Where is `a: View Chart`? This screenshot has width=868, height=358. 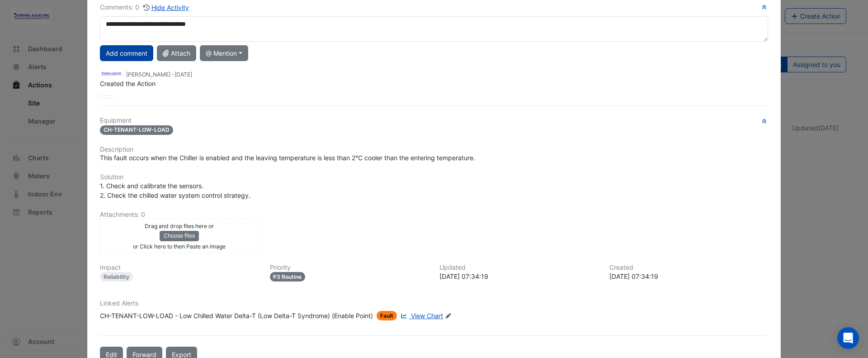 a: View Chart is located at coordinates (421, 315).